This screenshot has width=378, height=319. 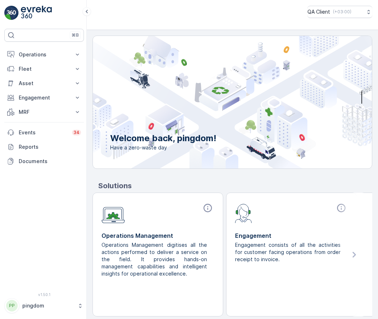 What do you see at coordinates (43, 133) in the screenshot?
I see `p: Events` at bounding box center [43, 133].